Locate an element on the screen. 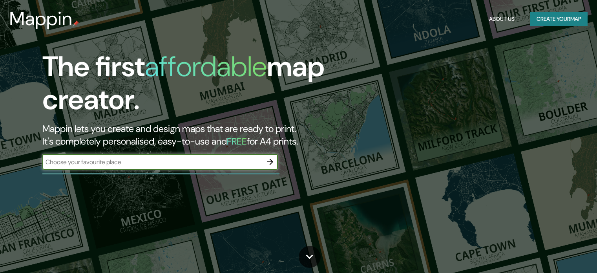  h1: The first map creator. is located at coordinates (192, 86).